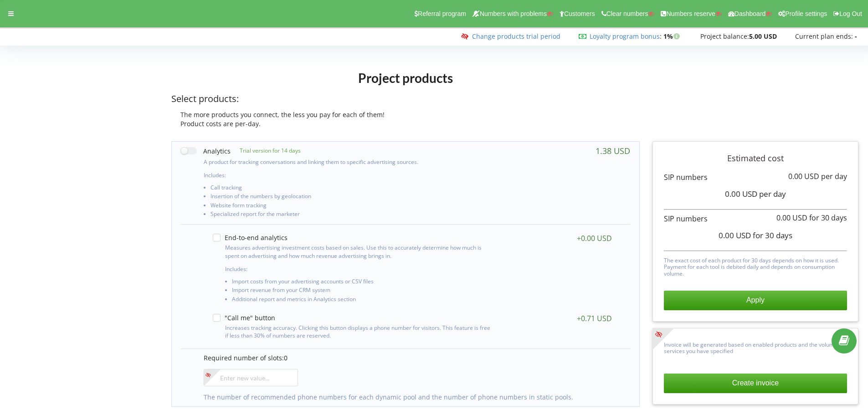 Image resolution: width=868 pixels, height=415 pixels. Describe the element at coordinates (412, 397) in the screenshot. I see `p: The number of recommended phone numbers for each dynamic pool and the number of phone numbers in ...` at that location.